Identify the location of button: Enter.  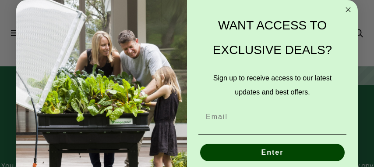
(273, 152).